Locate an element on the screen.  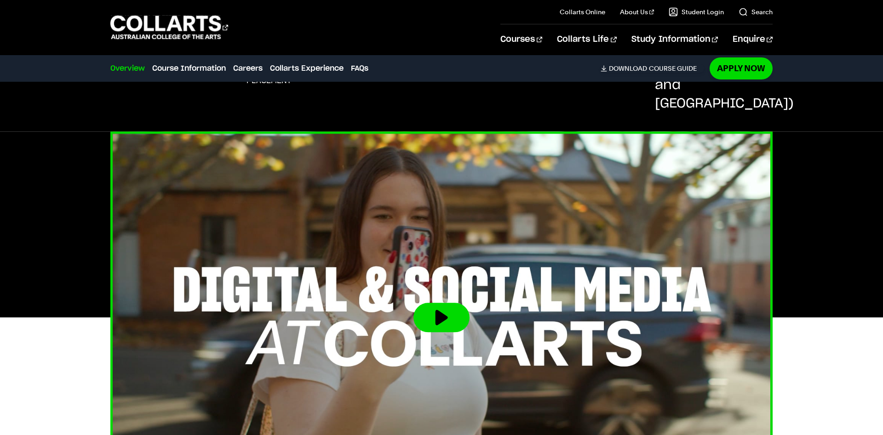
a: Apply Now is located at coordinates (741, 68).